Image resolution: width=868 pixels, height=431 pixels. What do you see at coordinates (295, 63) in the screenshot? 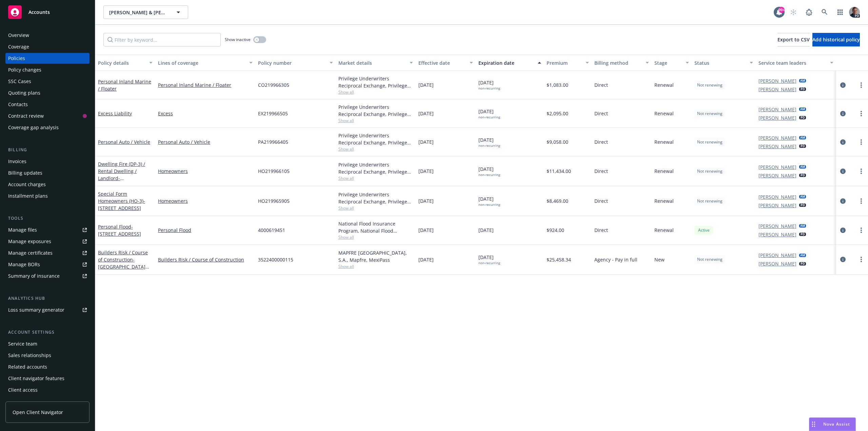
I see `button: Policy number` at bounding box center [295, 63].